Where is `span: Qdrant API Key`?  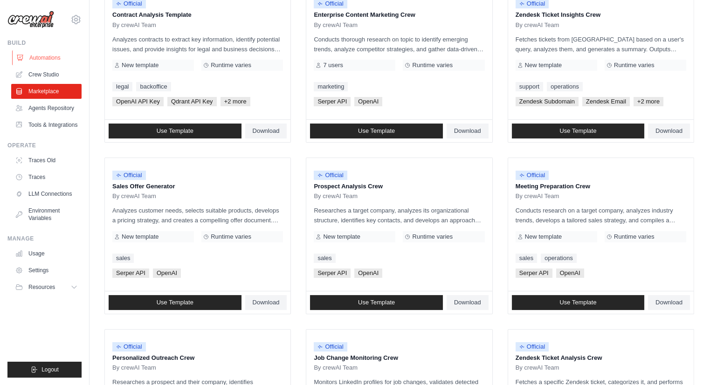
span: Qdrant API Key is located at coordinates (192, 102).